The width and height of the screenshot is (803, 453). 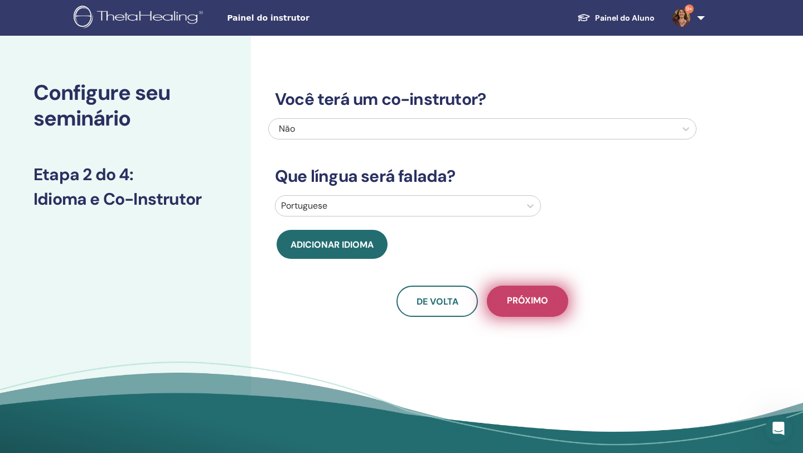 I want to click on h3: Que língua será falada?, so click(x=482, y=176).